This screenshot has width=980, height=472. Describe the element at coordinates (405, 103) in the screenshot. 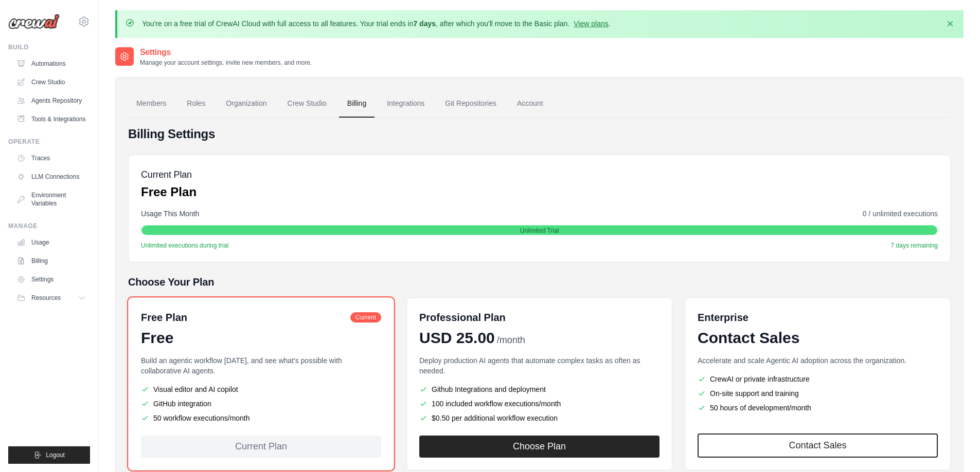

I see `a: Integrations` at that location.